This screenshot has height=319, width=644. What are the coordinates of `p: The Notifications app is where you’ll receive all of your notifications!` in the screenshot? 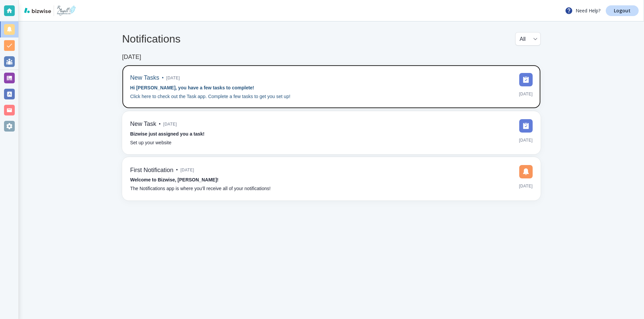 It's located at (200, 189).